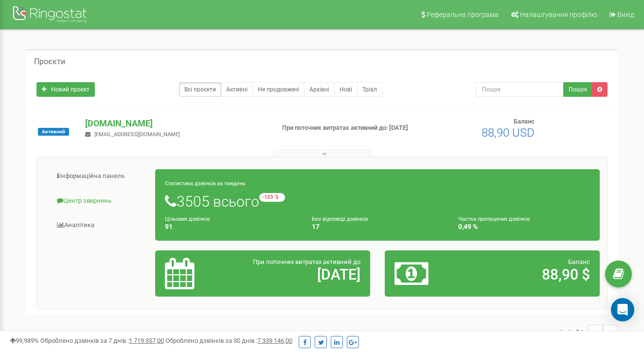 The height and width of the screenshot is (353, 644). Describe the element at coordinates (340, 219) in the screenshot. I see `small: Без відповіді дзвінків` at that location.